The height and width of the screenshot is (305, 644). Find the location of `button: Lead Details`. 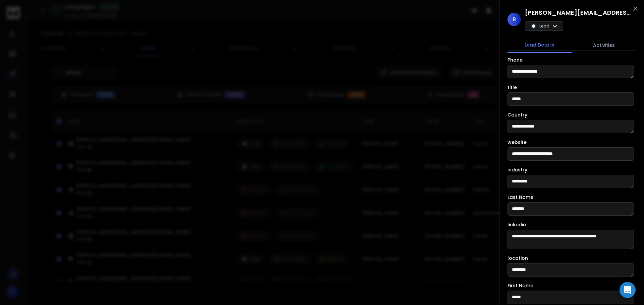

button: Lead Details is located at coordinates (540, 45).